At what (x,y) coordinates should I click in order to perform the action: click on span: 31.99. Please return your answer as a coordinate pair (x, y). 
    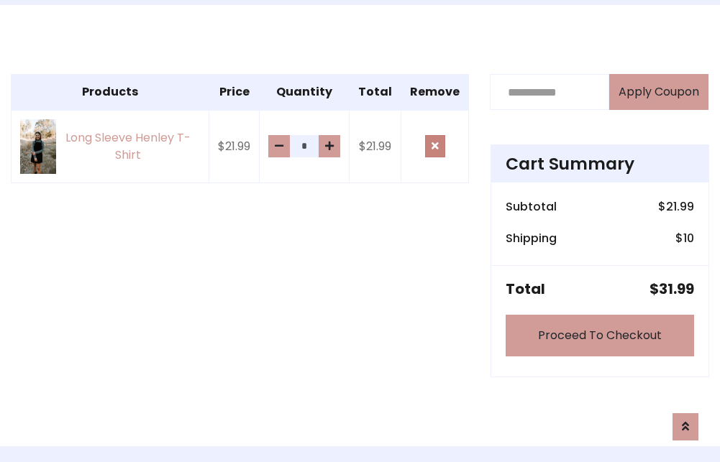
    Looking at the image, I should click on (676, 289).